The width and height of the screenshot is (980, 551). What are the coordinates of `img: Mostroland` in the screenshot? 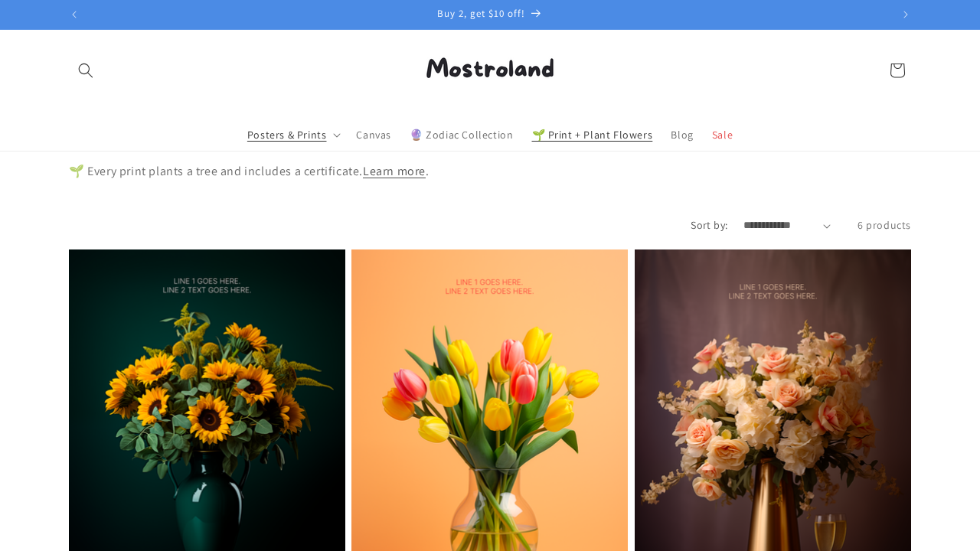 It's located at (490, 71).